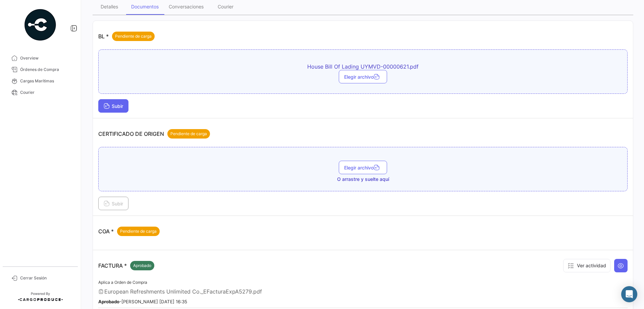 The image size is (644, 309). Describe the element at coordinates (363, 67) in the screenshot. I see `span: House Bill Of Lading UYMVD-00000621.pdf` at that location.